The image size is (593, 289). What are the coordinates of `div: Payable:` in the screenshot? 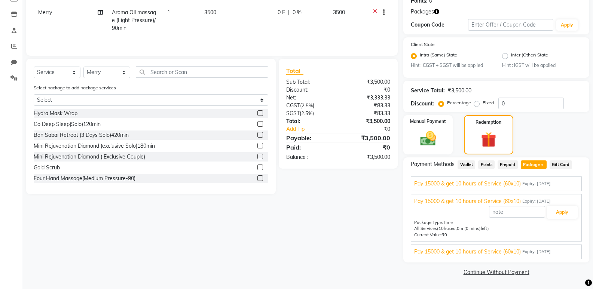 It's located at (309, 138).